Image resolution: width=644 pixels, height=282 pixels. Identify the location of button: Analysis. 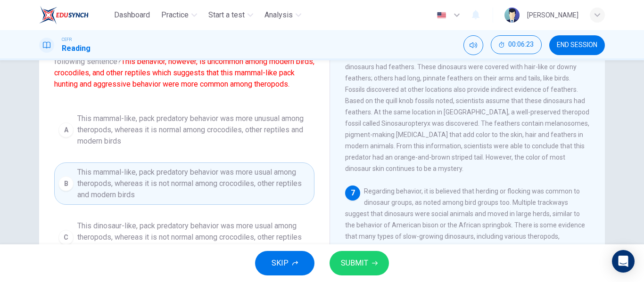
(283, 15).